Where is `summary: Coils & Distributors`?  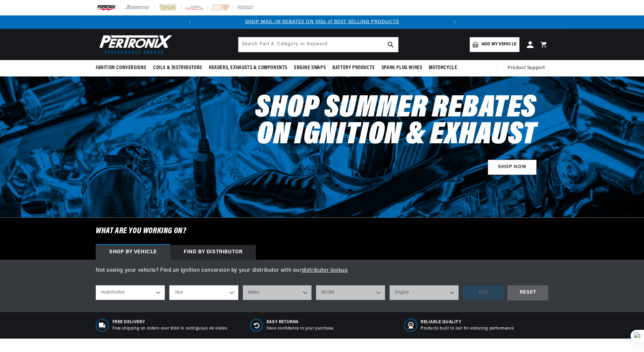 summary: Coils & Distributors is located at coordinates (178, 68).